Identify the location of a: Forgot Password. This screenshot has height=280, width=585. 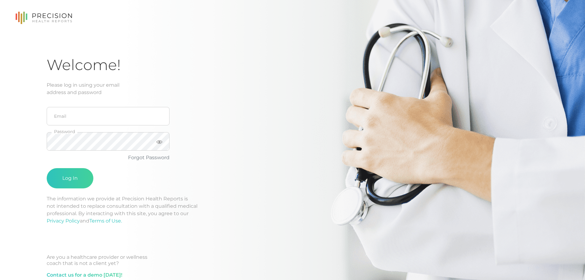
(149, 157).